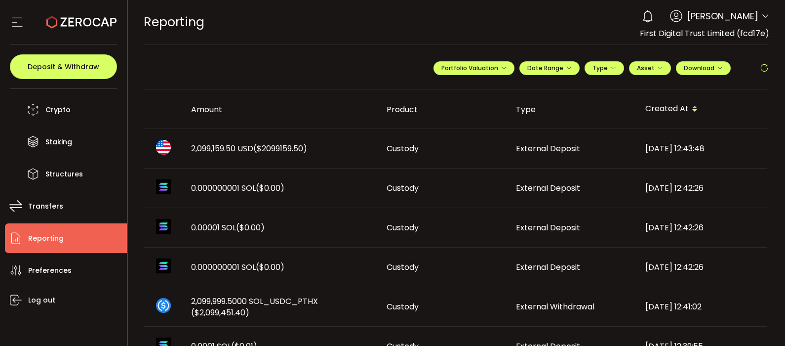  I want to click on span: Log out, so click(41, 300).